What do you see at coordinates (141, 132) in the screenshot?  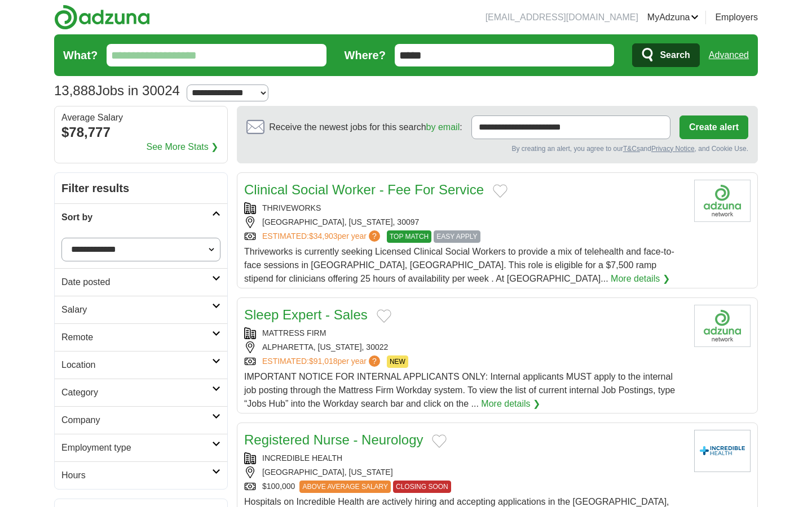 I see `div: $78,777` at bounding box center [141, 132].